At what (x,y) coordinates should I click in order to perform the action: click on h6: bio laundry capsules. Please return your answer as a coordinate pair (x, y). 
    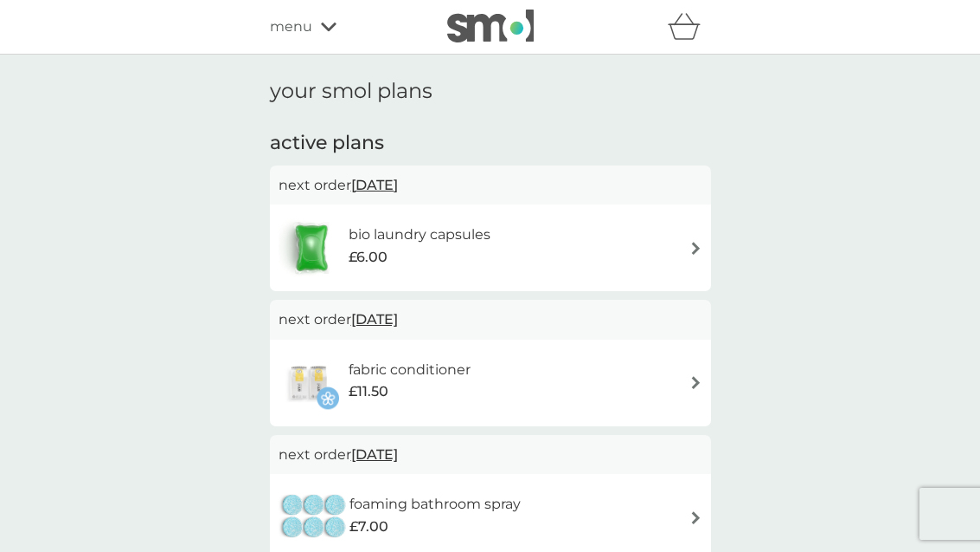
    Looking at the image, I should click on (420, 235).